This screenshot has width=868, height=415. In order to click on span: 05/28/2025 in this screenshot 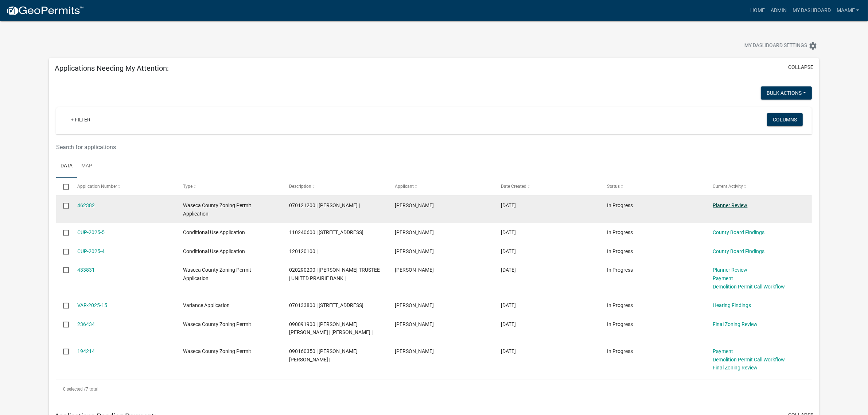, I will do `click(509, 305)`.